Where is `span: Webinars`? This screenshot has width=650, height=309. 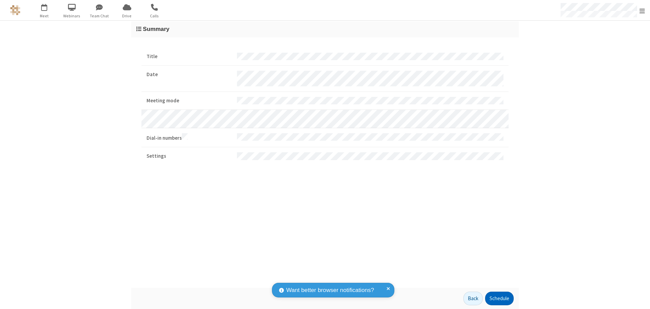
span: Webinars is located at coordinates (72, 16).